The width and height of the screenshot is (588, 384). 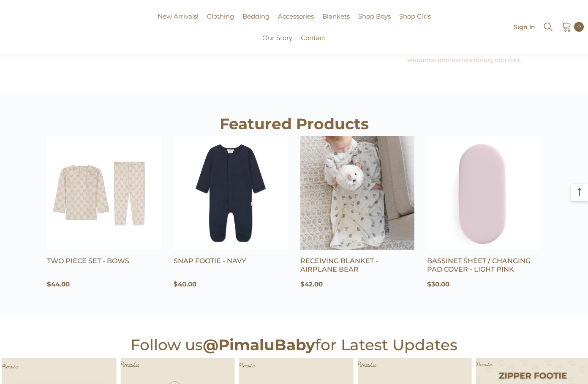 What do you see at coordinates (210, 266) in the screenshot?
I see `span: SNAP FOOTIE - NAVY` at bounding box center [210, 266].